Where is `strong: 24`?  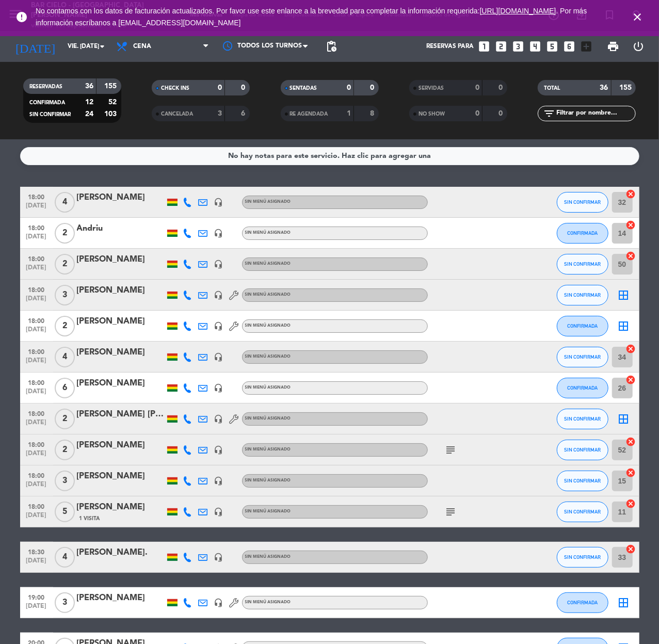 strong: 24 is located at coordinates (89, 114).